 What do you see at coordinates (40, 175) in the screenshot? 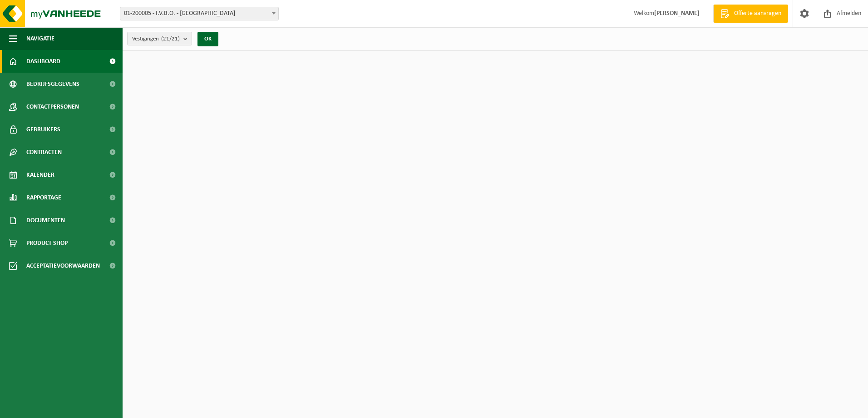
I see `span: Kalender` at bounding box center [40, 175].